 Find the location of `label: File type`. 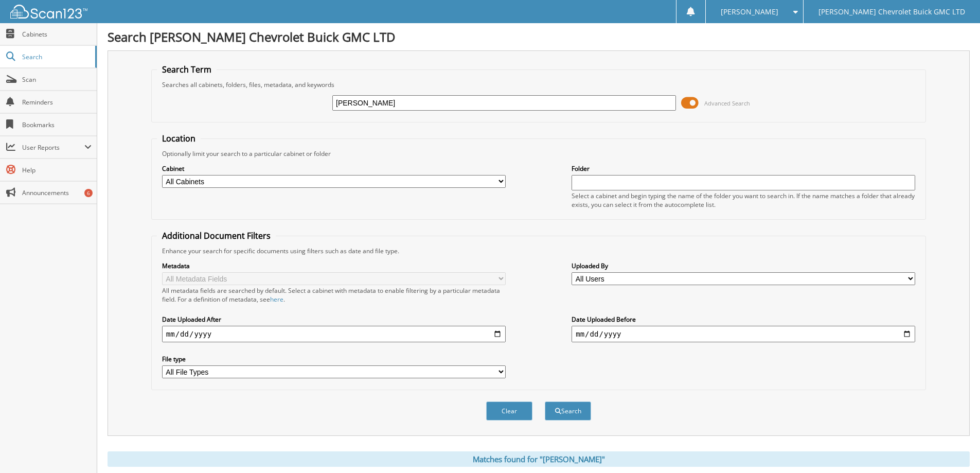

label: File type is located at coordinates (334, 359).